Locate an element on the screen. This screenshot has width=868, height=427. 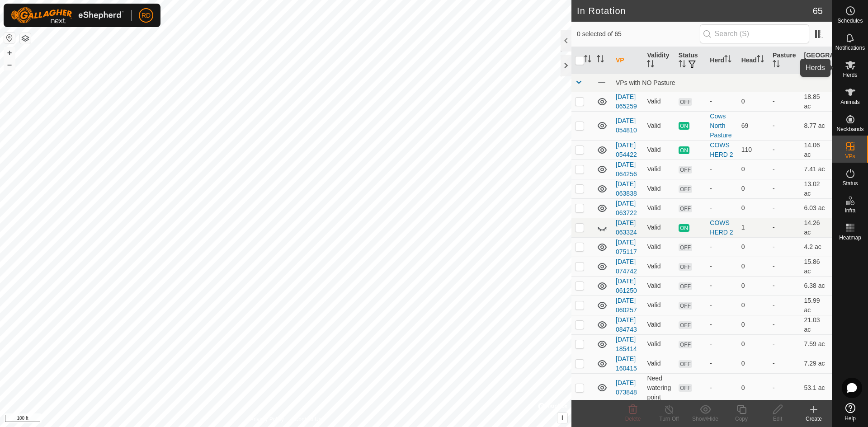
th: Pasture is located at coordinates (784, 61).